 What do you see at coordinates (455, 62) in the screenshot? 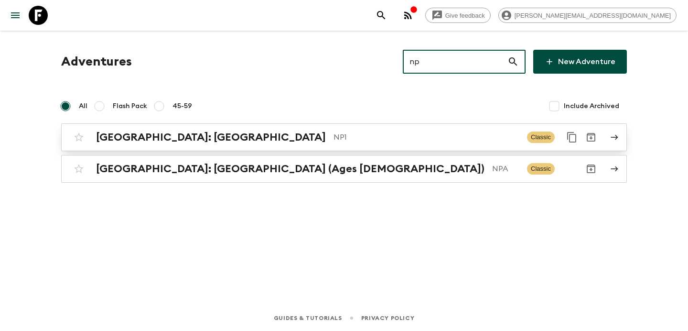
I see `input: e.g. AR1, Argentina` at bounding box center [455, 62].